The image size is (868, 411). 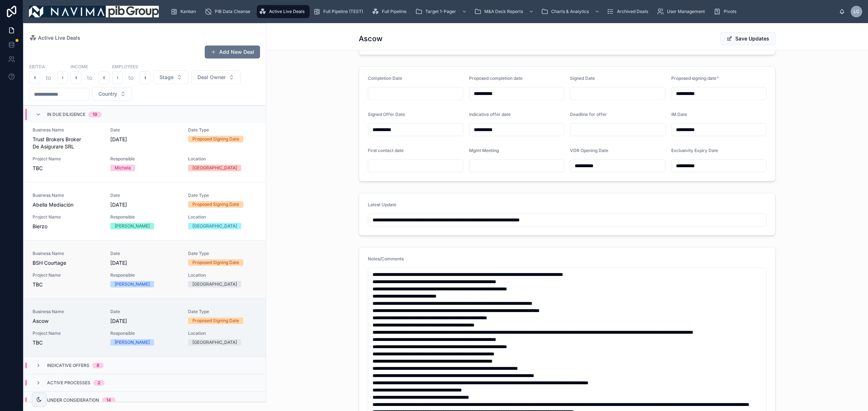 I want to click on span: Active Processes, so click(x=69, y=383).